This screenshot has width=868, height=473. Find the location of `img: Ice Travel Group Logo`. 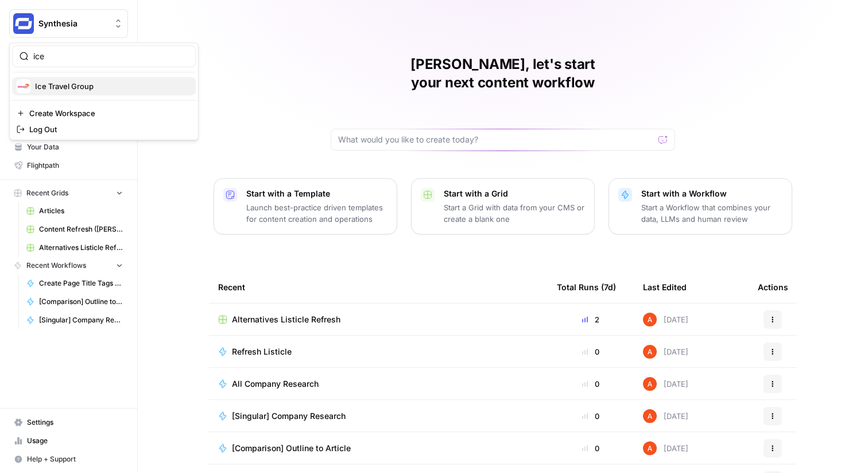

img: Ice Travel Group Logo is located at coordinates (23, 86).